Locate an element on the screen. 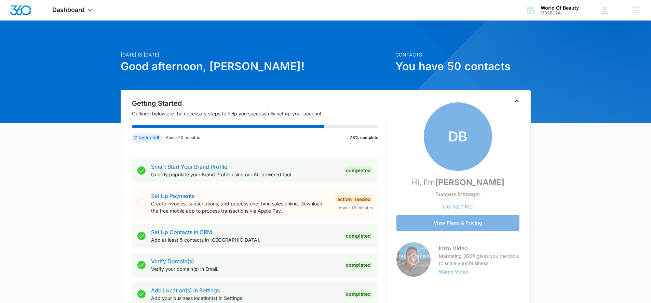 The width and height of the screenshot is (651, 303). div: 2 tasks left is located at coordinates (147, 137).